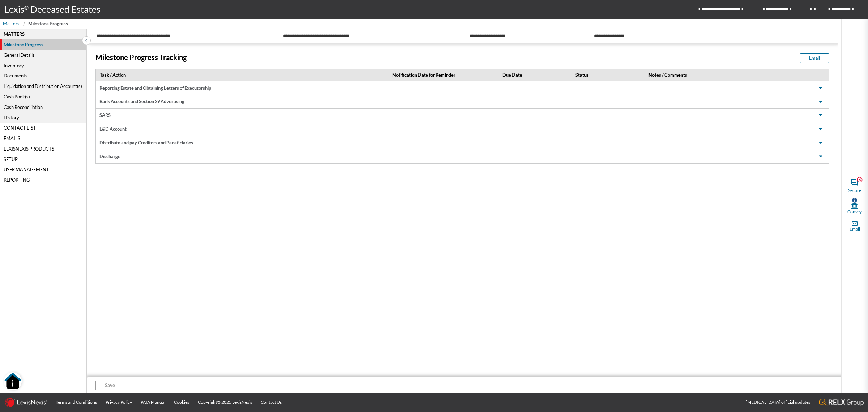  I want to click on a: Cookies, so click(182, 402).